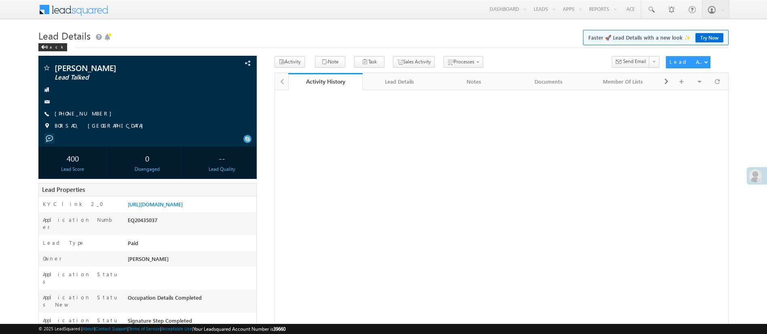  I want to click on span: Send Email, so click(634, 61).